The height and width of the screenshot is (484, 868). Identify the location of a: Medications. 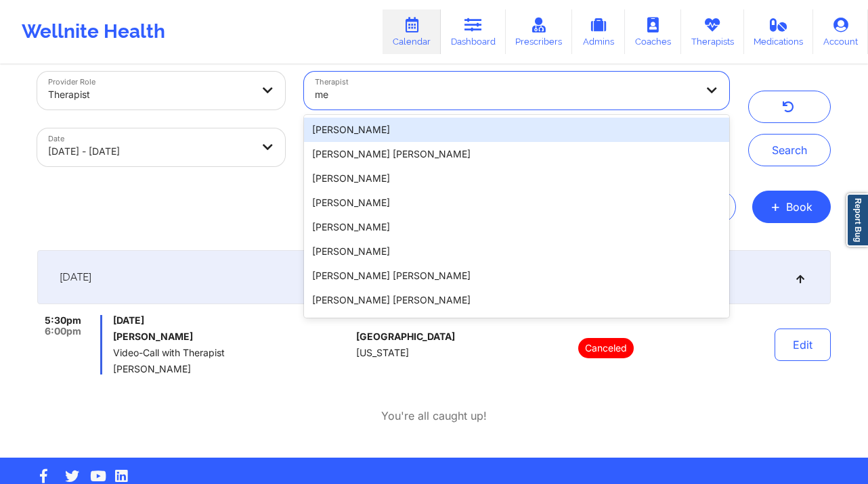
(778, 32).